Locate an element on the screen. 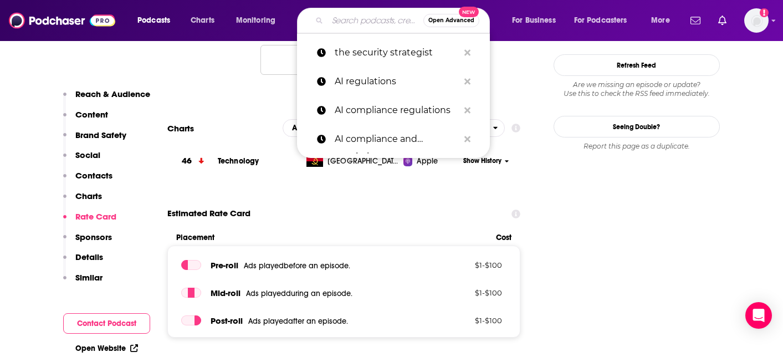 The height and width of the screenshot is (362, 783). span: Estimated Rate Card is located at coordinates (209, 213).